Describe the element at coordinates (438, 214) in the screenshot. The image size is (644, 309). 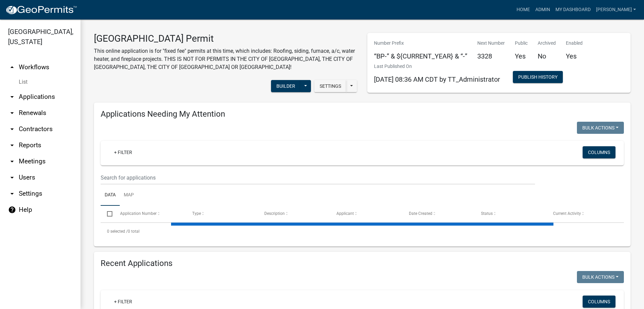
I see `datatable-header-cell: Date Created` at that location.